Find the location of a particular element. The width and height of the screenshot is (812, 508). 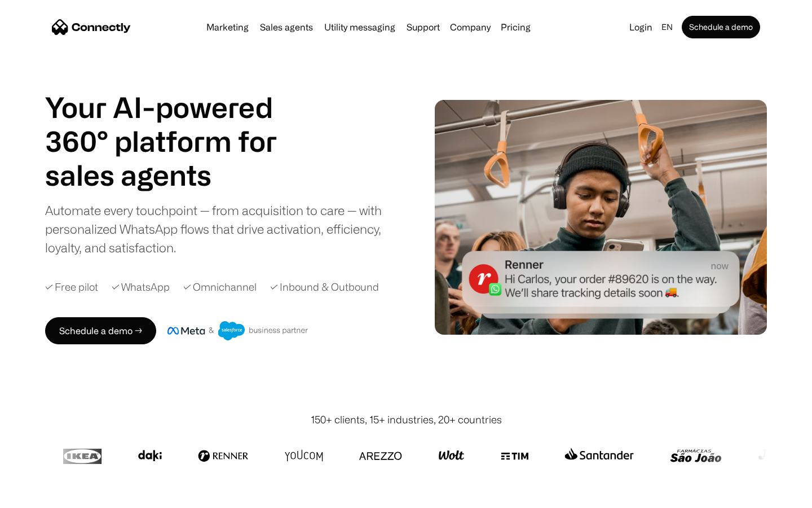

div: ✓ WhatsApp is located at coordinates (140, 287).